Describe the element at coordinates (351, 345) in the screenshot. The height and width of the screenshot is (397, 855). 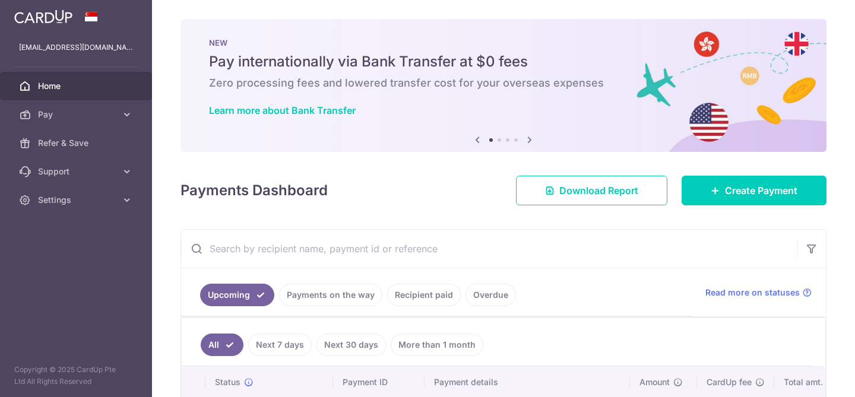
I see `a: Next 30 days` at that location.